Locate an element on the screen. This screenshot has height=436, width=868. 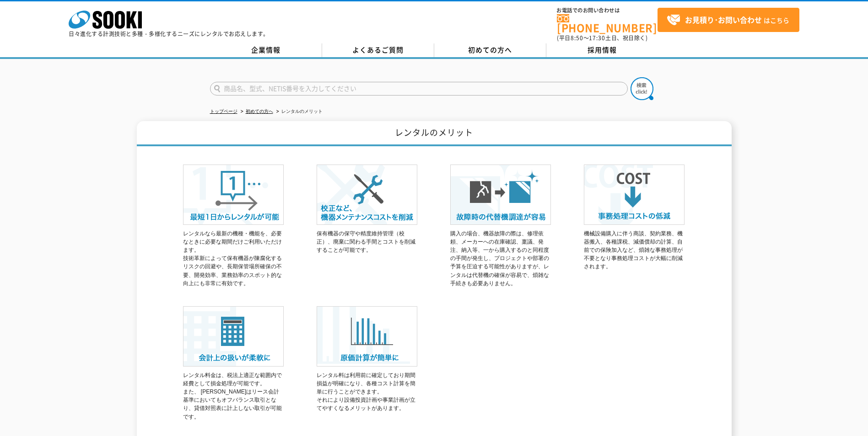
img: 事務処理コストの低減 is located at coordinates (634, 195).